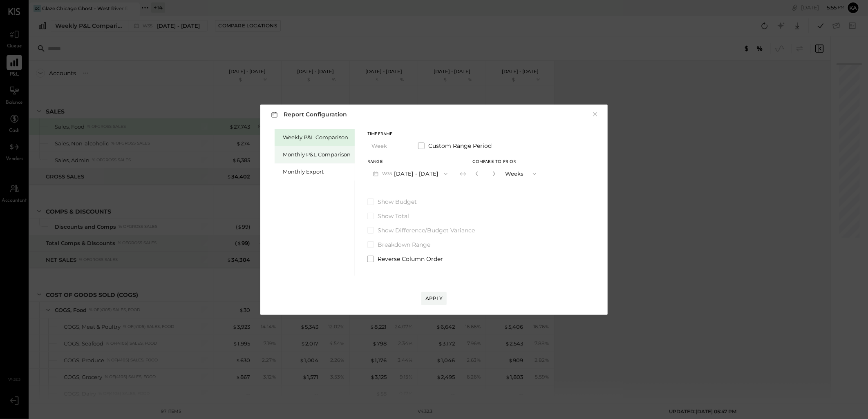 The width and height of the screenshot is (868, 419). What do you see at coordinates (388, 174) in the screenshot?
I see `span: W35` at bounding box center [388, 174].